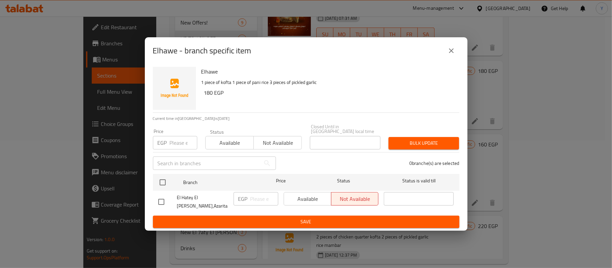  What do you see at coordinates (230, 143) in the screenshot?
I see `button: Available` at bounding box center [230, 143].